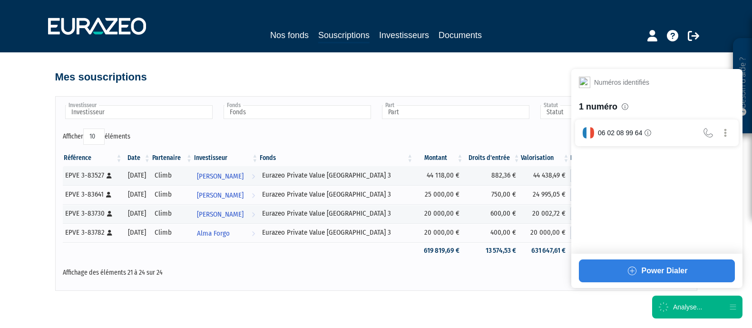 Image resolution: width=752 pixels, height=328 pixels. Describe the element at coordinates (344, 36) in the screenshot. I see `a: Souscriptions` at that location.